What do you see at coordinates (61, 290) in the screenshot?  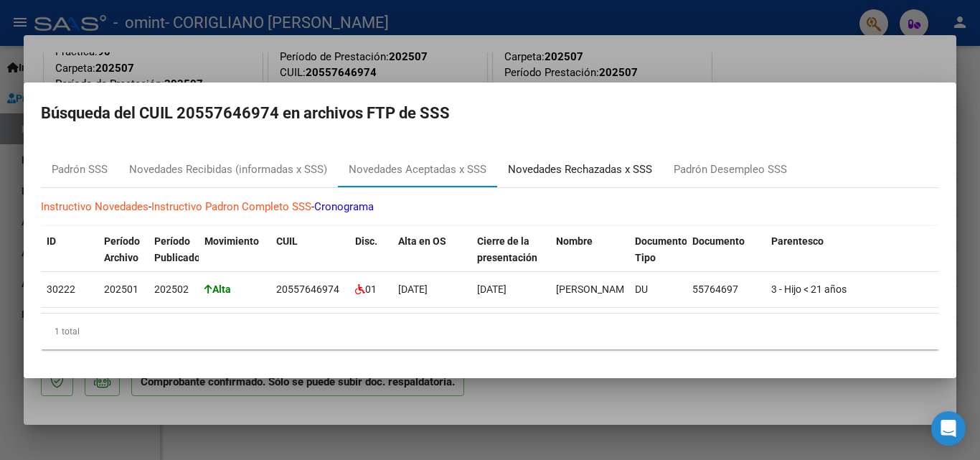 I see `span: 30222` at bounding box center [61, 290].